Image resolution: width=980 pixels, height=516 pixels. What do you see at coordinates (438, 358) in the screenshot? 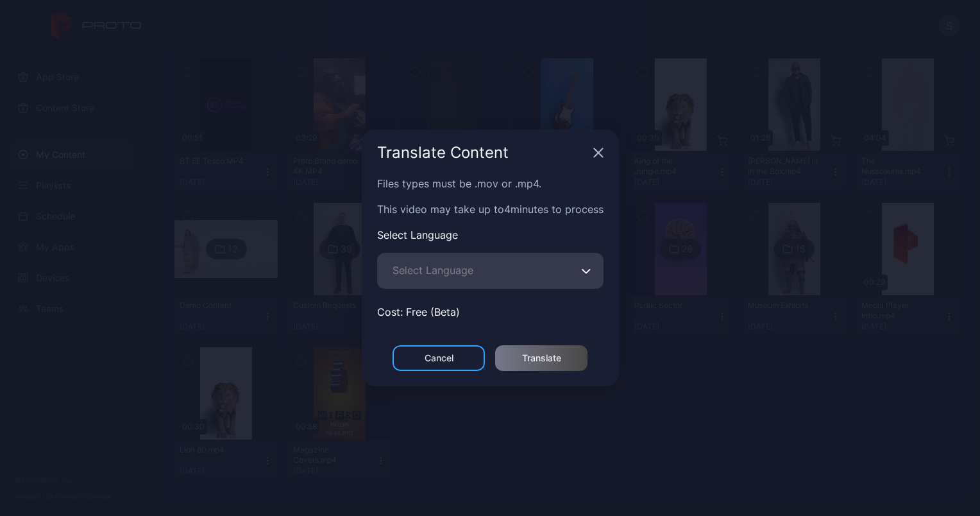
I see `button: Cancel` at bounding box center [438, 358].